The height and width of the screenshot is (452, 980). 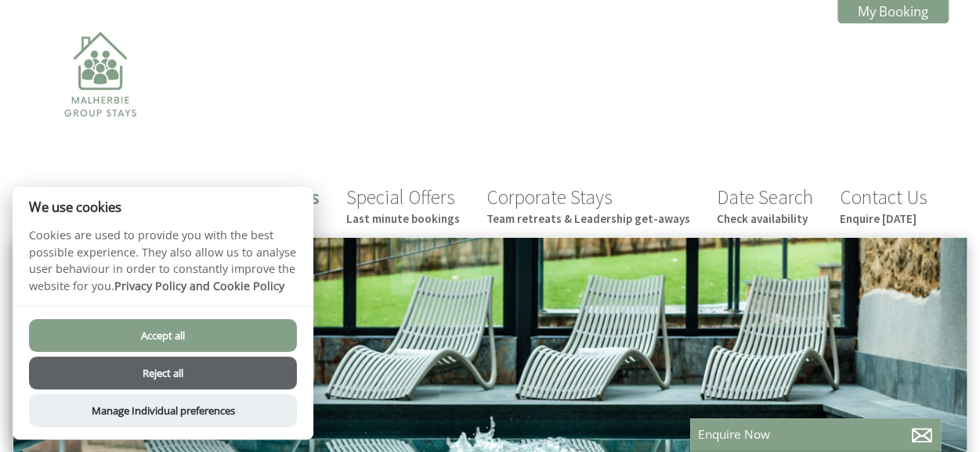 What do you see at coordinates (403, 218) in the screenshot?
I see `small: Last minute bookings` at bounding box center [403, 218].